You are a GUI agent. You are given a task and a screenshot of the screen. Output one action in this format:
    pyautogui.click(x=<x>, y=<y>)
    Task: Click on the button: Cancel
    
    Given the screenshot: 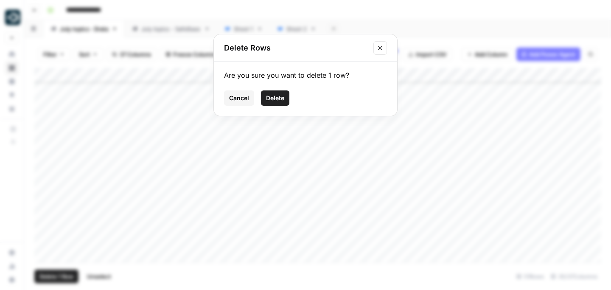 What is the action you would take?
    pyautogui.click(x=239, y=98)
    